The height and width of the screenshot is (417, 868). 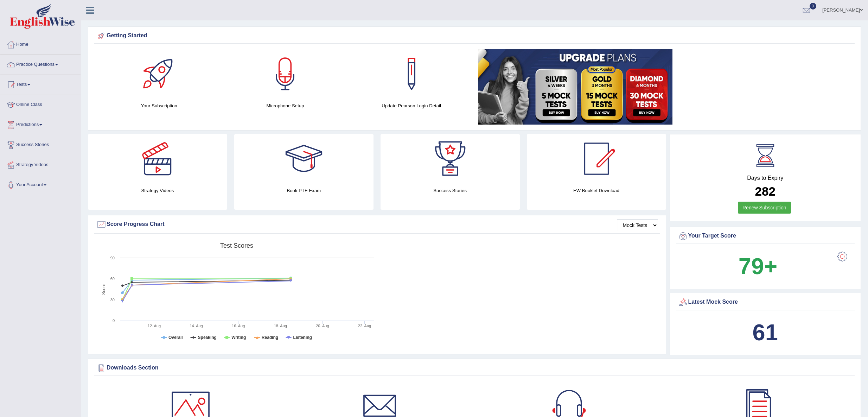 I want to click on tspan: Overall, so click(x=175, y=337).